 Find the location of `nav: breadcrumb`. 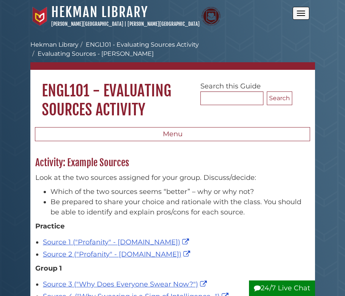

nav: breadcrumb is located at coordinates (173, 55).